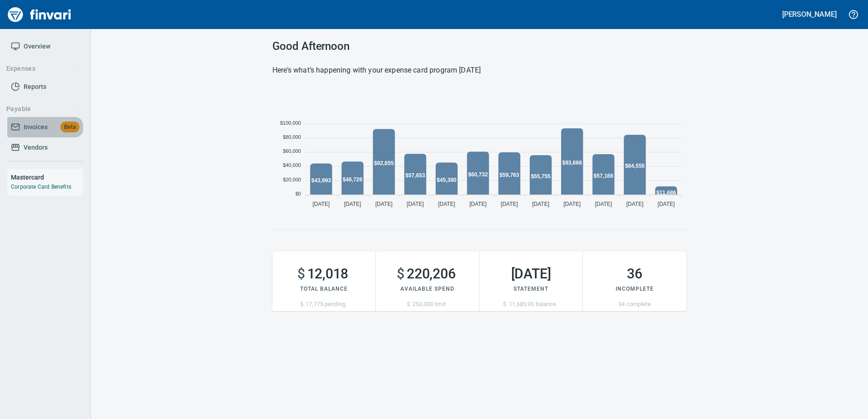  What do you see at coordinates (479, 46) in the screenshot?
I see `h3: Good Afternoon` at bounding box center [479, 46].